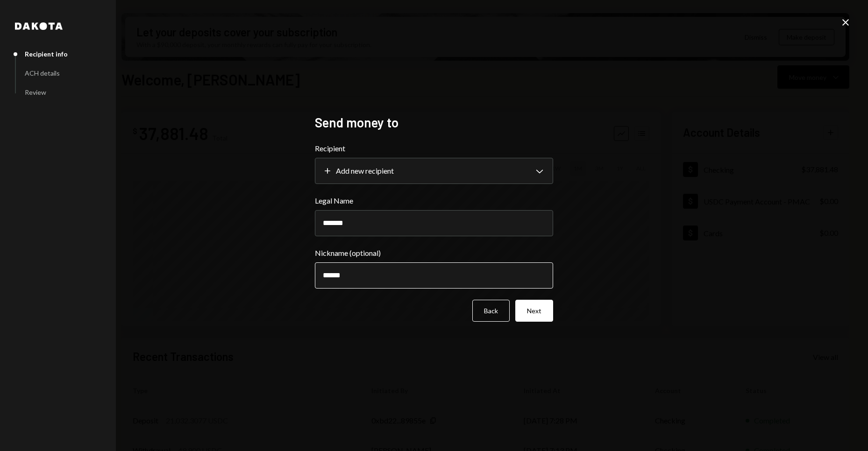  What do you see at coordinates (434, 149) in the screenshot?
I see `label: Recipient` at bounding box center [434, 149].